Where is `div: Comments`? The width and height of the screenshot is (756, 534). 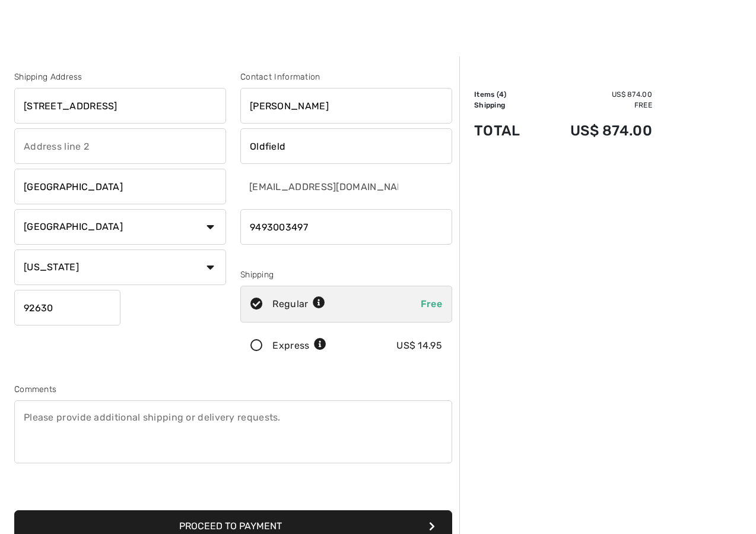
div: Comments is located at coordinates (233, 389).